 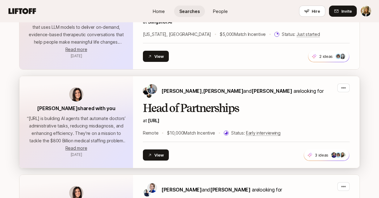 What do you see at coordinates (366, 11) in the screenshot?
I see `img: Lauren Michaels` at bounding box center [366, 11].